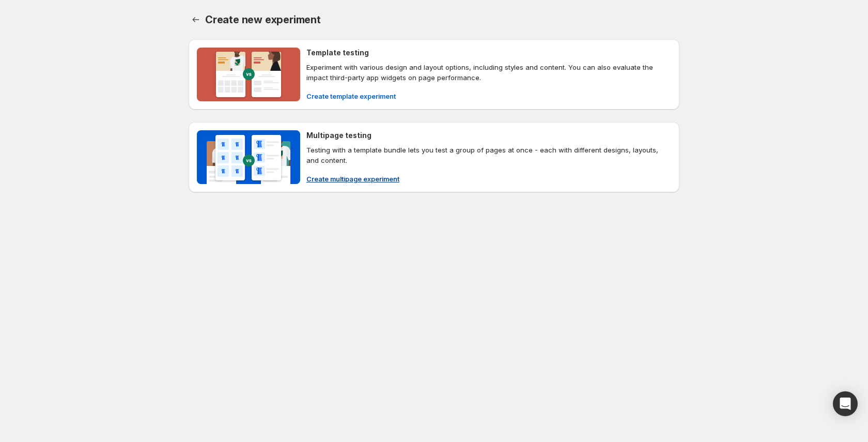 The image size is (868, 442). I want to click on h4: Template testing, so click(337, 53).